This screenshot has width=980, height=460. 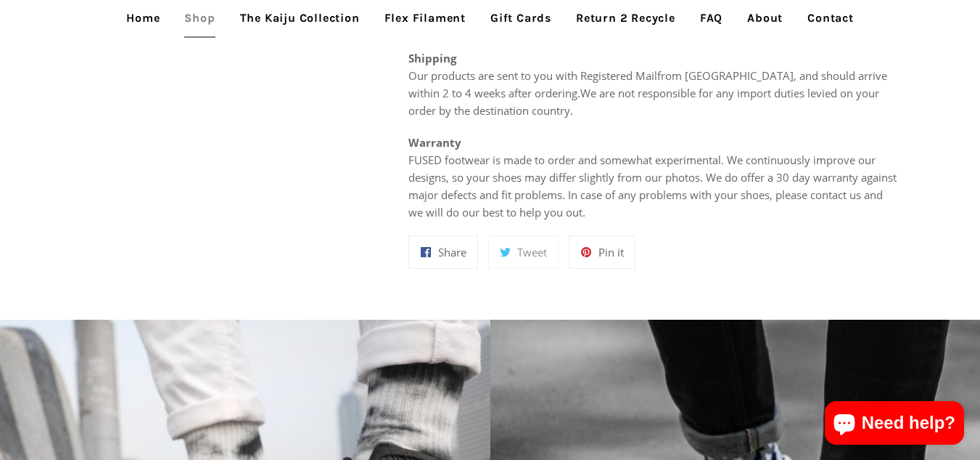 I want to click on strong: Warranty, so click(x=435, y=143).